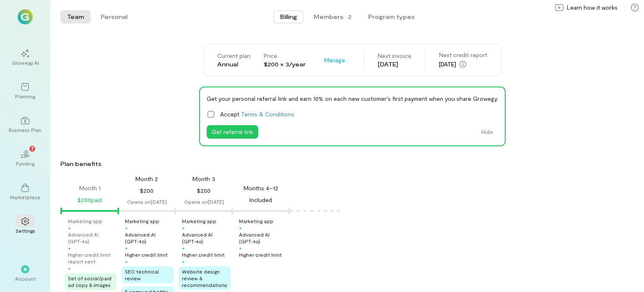 The image size is (644, 292). Describe the element at coordinates (289, 17) in the screenshot. I see `button: Billing` at that location.